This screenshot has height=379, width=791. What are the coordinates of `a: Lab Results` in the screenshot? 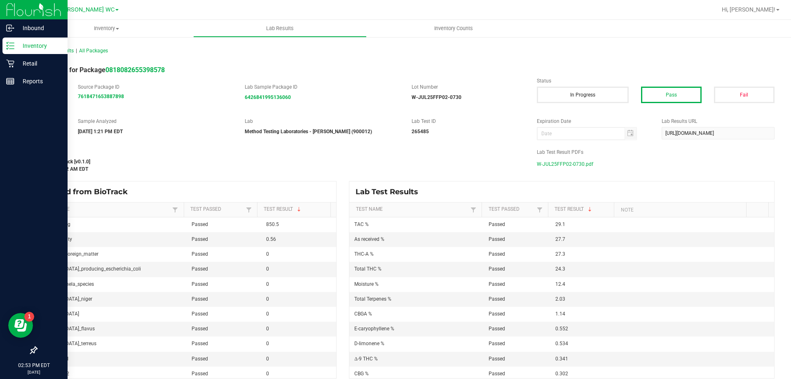 It's located at (280, 28).